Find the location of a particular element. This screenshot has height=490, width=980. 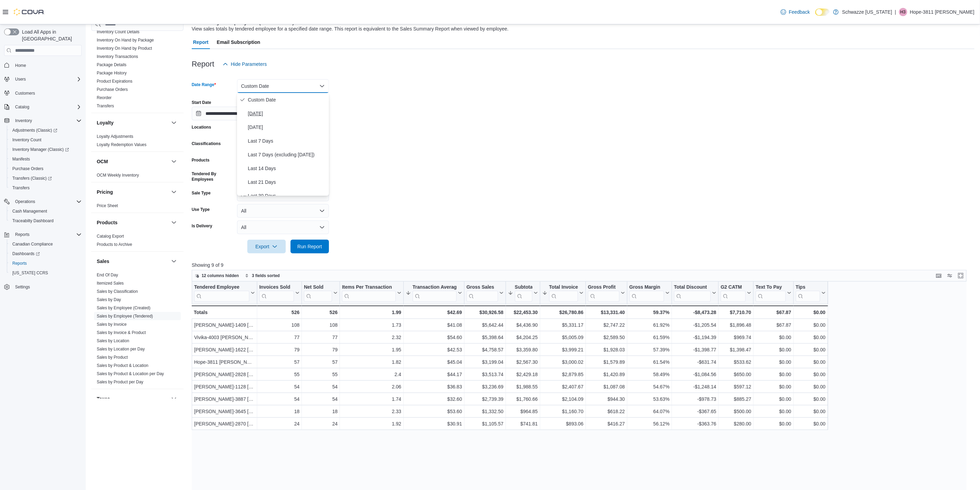

span: Sales by Day is located at coordinates (109, 299).